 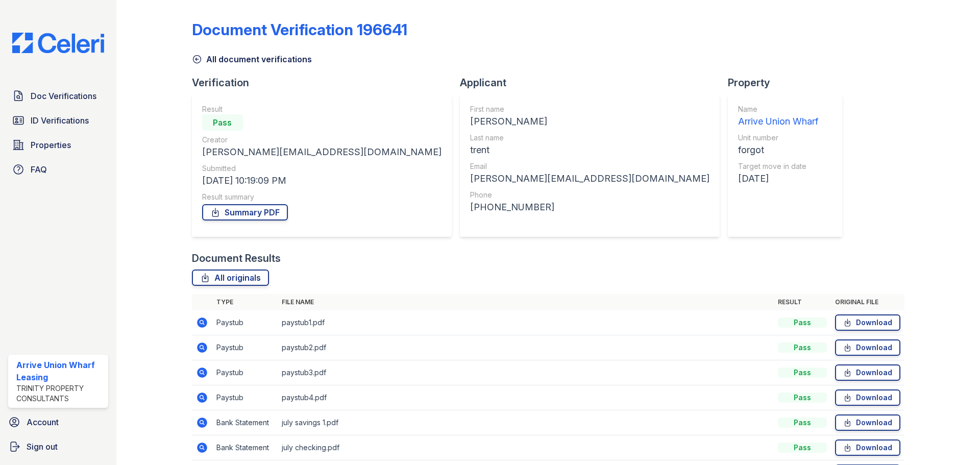 I want to click on a: Properties, so click(x=58, y=145).